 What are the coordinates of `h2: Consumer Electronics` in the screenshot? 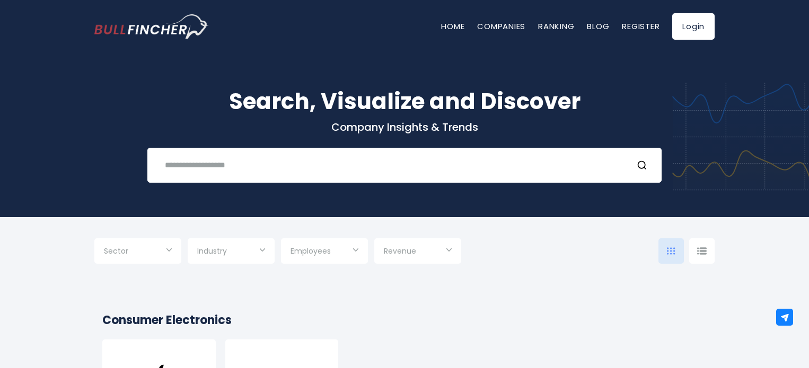 It's located at (405, 320).